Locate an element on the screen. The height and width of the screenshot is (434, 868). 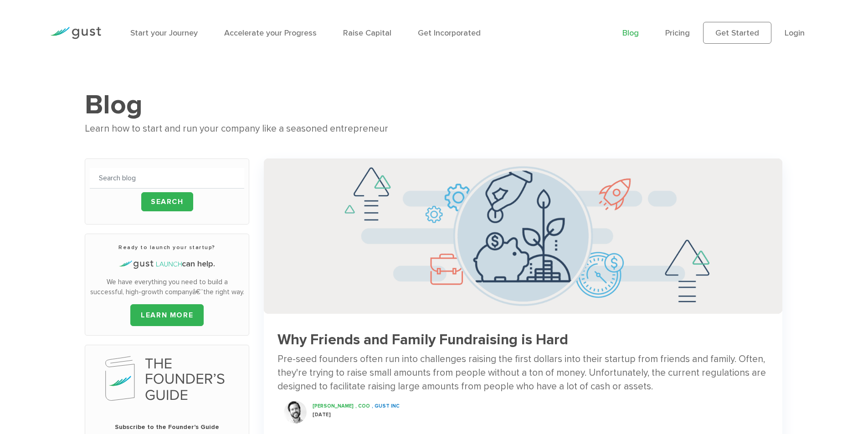
span: , COO is located at coordinates (363, 406).